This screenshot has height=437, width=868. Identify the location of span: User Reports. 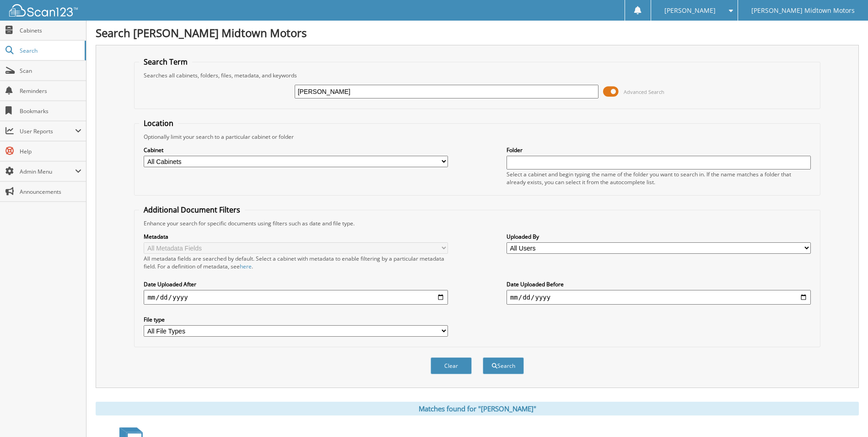
(47, 131).